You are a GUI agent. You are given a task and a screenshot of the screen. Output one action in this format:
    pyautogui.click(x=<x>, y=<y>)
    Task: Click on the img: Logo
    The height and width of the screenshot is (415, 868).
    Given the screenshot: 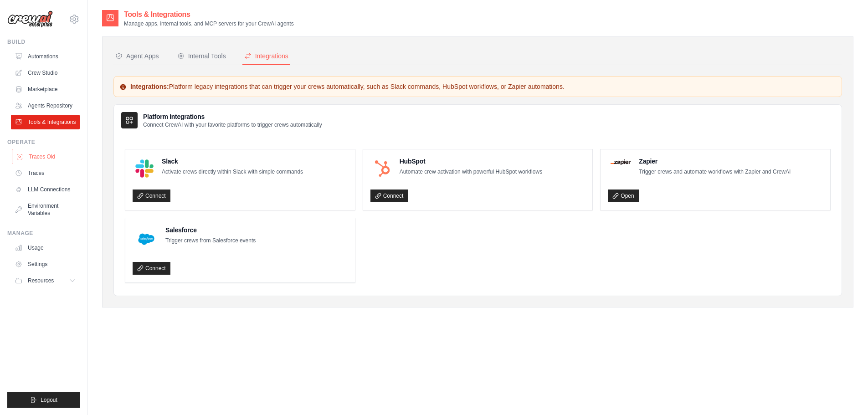 What is the action you would take?
    pyautogui.click(x=30, y=19)
    